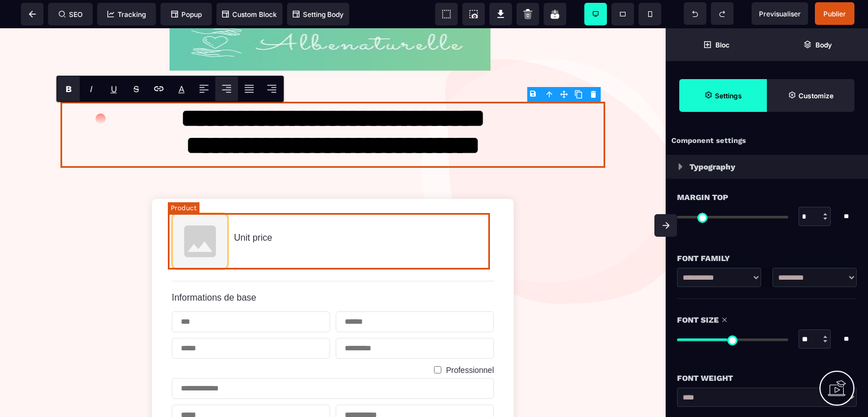  I want to click on span: Italic, so click(91, 89).